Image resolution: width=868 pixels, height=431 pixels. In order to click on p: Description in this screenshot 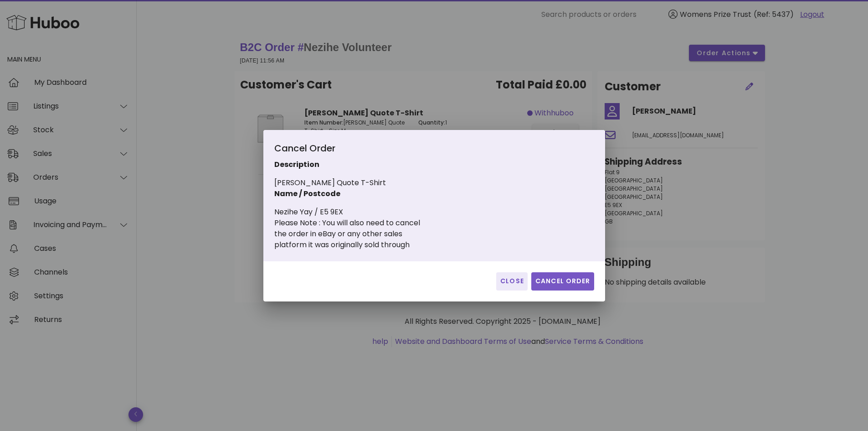, I will do `click(377, 165)`.